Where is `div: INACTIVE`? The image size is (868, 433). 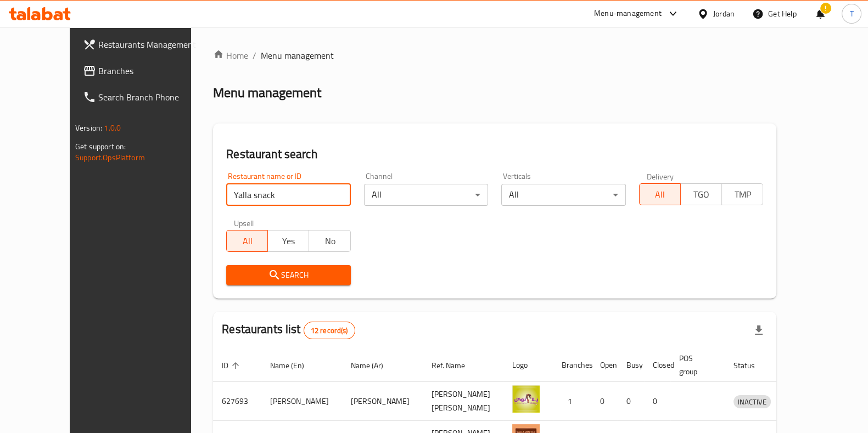
div: INACTIVE is located at coordinates (752, 402).